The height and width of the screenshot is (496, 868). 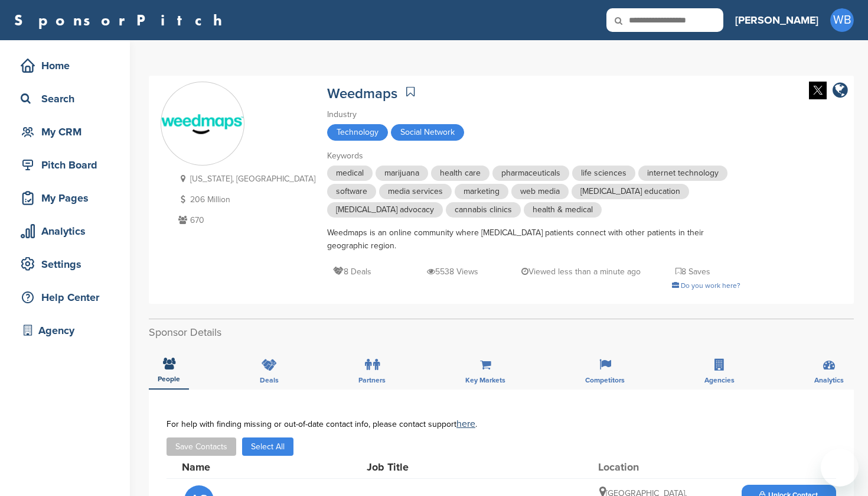 I want to click on span: marketing, so click(x=481, y=191).